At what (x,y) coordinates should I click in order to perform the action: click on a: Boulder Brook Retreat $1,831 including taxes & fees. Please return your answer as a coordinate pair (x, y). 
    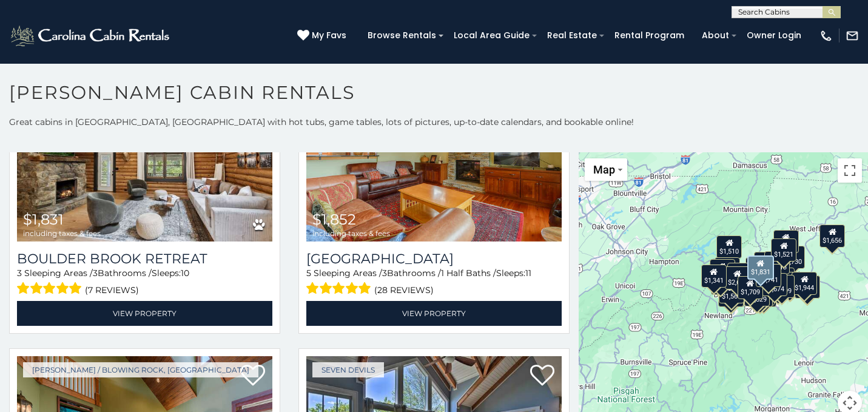
    Looking at the image, I should click on (144, 156).